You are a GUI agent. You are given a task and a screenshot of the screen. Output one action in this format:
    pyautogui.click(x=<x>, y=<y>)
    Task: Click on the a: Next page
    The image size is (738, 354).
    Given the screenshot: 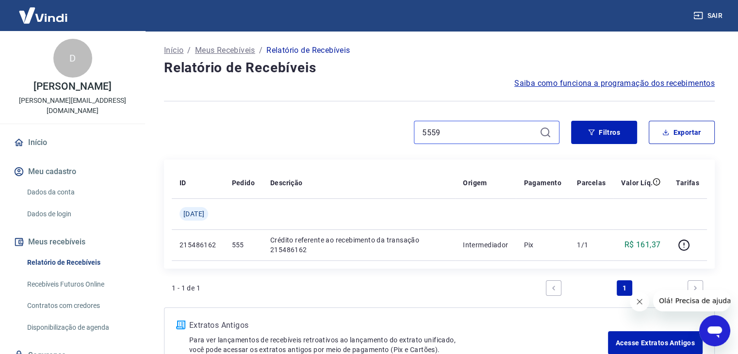 What is the action you would take?
    pyautogui.click(x=695, y=288)
    